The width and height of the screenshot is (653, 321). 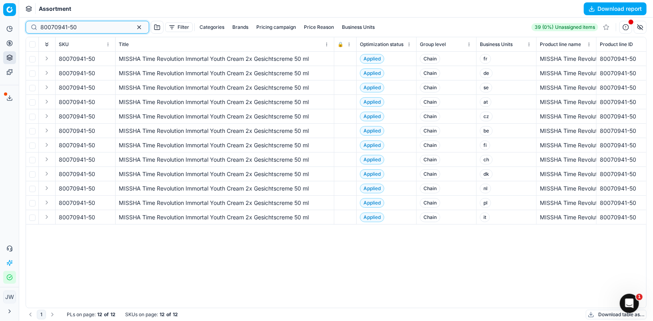 What do you see at coordinates (565, 27) in the screenshot?
I see `a: 39 (0%)Unassigned items` at bounding box center [565, 27].